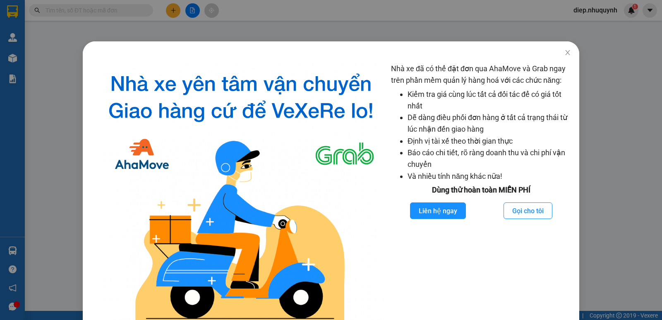  What do you see at coordinates (568, 53) in the screenshot?
I see `button: Close` at bounding box center [568, 53].